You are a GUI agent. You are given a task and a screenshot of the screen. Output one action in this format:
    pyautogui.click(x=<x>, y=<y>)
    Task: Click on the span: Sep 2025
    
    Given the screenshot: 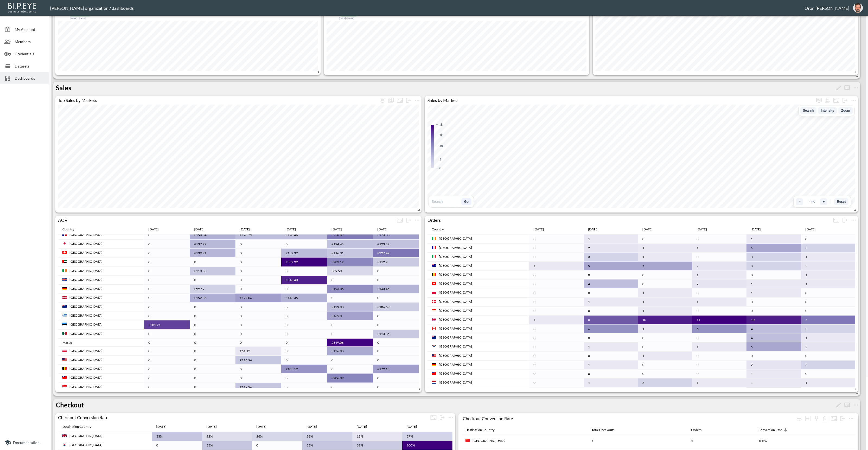 What is the action you would take?
    pyautogui.click(x=415, y=426)
    